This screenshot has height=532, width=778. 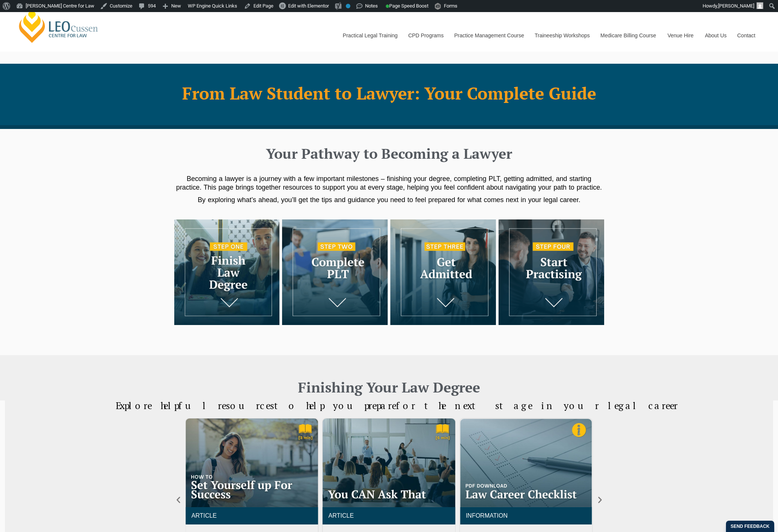 What do you see at coordinates (370, 35) in the screenshot?
I see `a: Practical Legal Training` at bounding box center [370, 35].